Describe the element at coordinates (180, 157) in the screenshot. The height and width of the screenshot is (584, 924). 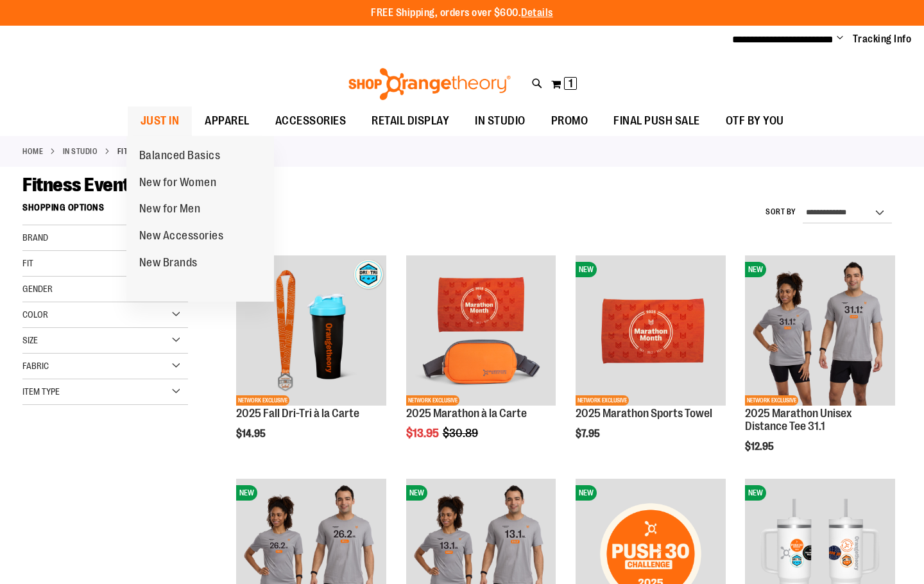
I see `span: Balanced Basics` at that location.